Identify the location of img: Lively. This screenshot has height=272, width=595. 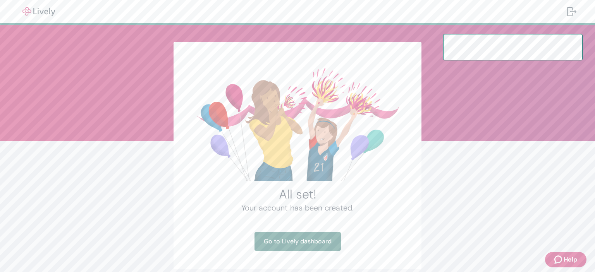
(39, 12).